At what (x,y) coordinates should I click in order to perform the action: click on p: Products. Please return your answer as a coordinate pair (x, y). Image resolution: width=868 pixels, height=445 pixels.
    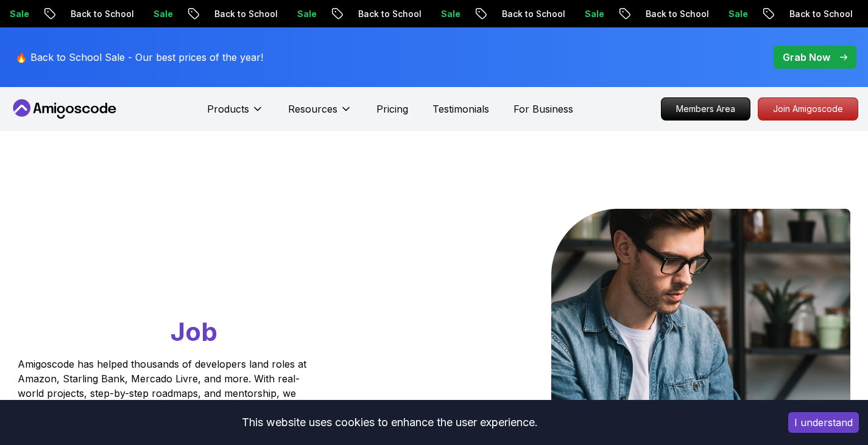
    Looking at the image, I should click on (228, 109).